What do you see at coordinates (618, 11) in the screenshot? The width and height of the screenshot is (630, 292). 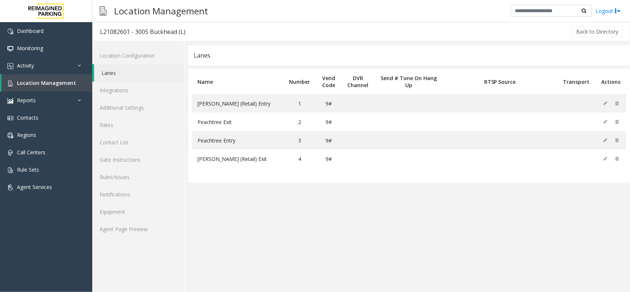 I see `img: logout` at bounding box center [618, 11].